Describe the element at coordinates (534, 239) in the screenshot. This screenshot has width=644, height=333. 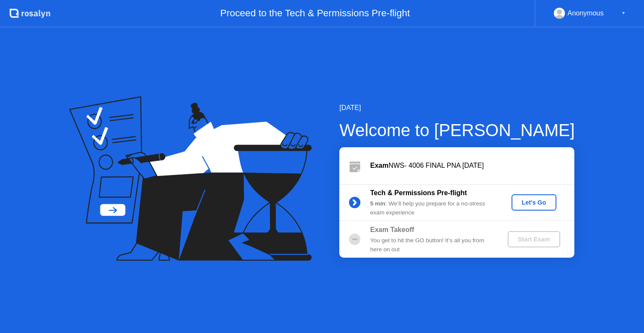
I see `button: Start Exam` at that location.